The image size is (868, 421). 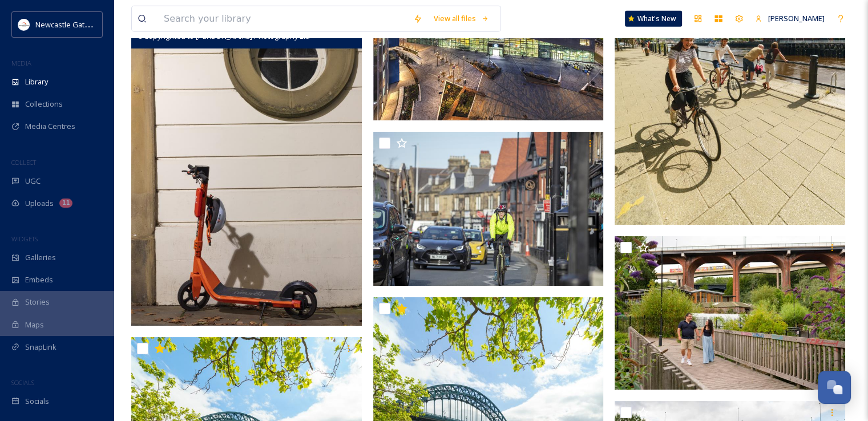 What do you see at coordinates (36, 81) in the screenshot?
I see `span: Library` at bounding box center [36, 81].